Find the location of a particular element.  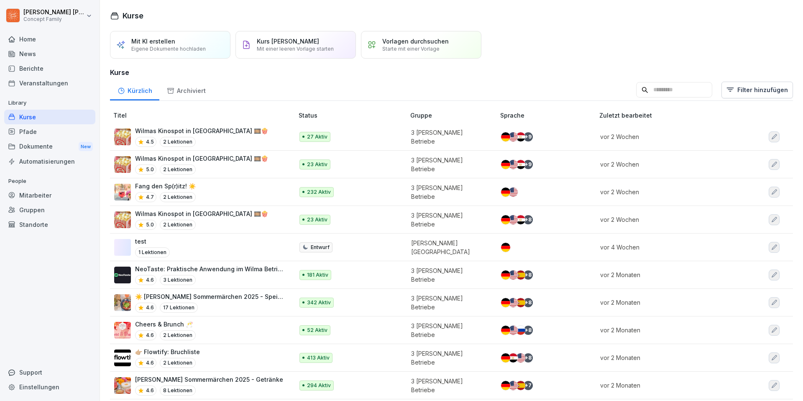

p: 27 Aktiv is located at coordinates (317, 137).